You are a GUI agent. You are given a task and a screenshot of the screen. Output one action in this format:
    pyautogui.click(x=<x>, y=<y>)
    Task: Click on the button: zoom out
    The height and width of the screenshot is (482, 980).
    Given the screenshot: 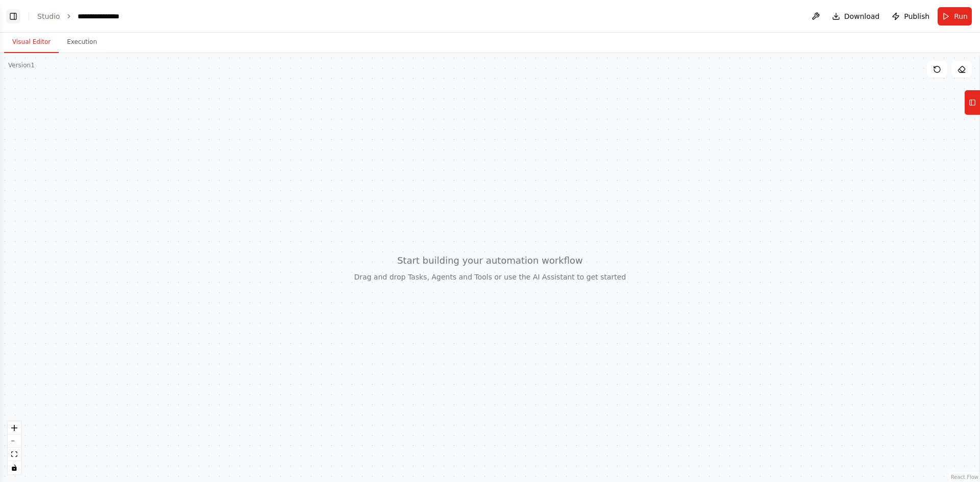 What is the action you would take?
    pyautogui.click(x=15, y=441)
    